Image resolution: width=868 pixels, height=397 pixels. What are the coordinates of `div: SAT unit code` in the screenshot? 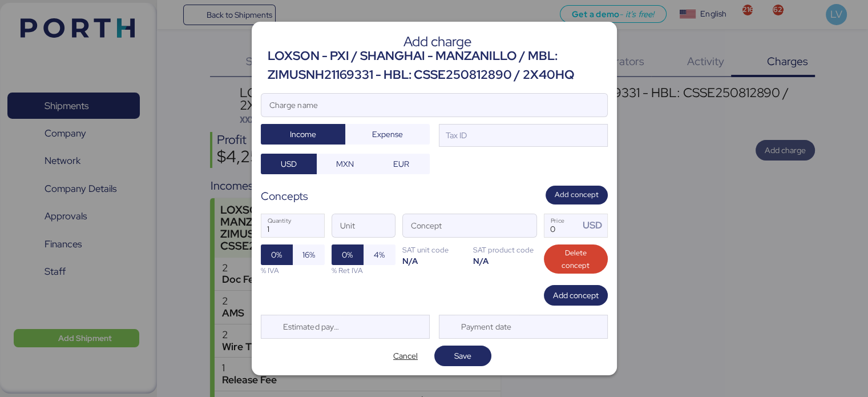 It's located at (434, 250).